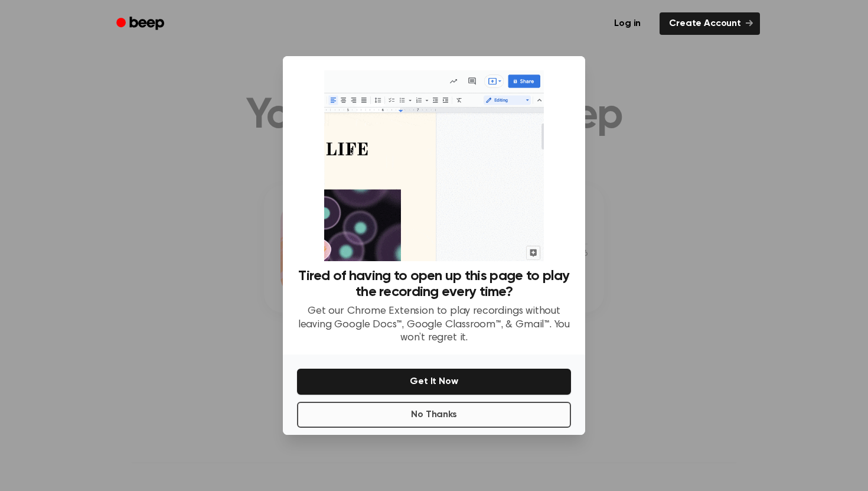  What do you see at coordinates (626, 23) in the screenshot?
I see `a: Log in` at bounding box center [626, 23].